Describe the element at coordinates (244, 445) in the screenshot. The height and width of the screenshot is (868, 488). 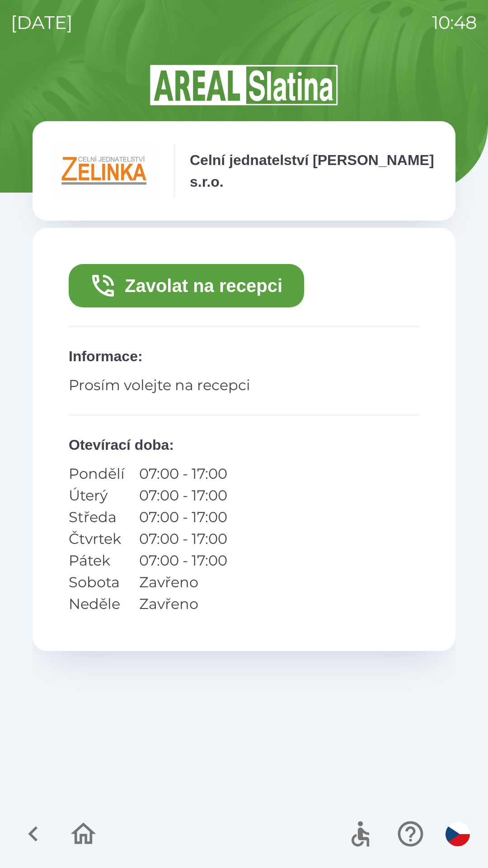
I see `p: Otevírací doba :` at that location.